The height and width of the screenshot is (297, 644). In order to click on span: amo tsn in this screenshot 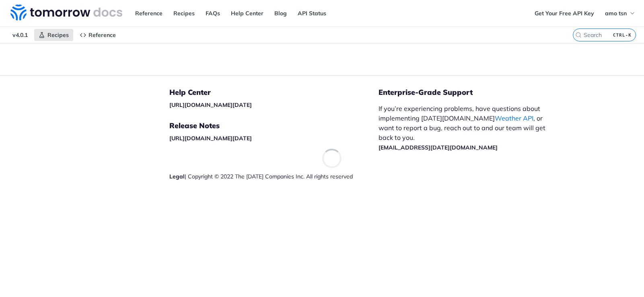, I will do `click(616, 13)`.